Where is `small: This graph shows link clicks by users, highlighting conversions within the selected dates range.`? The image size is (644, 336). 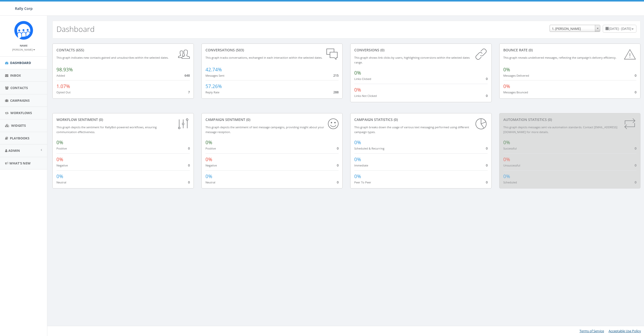 small: This graph shows link clicks by users, highlighting conversions within the selected dates range. is located at coordinates (412, 60).